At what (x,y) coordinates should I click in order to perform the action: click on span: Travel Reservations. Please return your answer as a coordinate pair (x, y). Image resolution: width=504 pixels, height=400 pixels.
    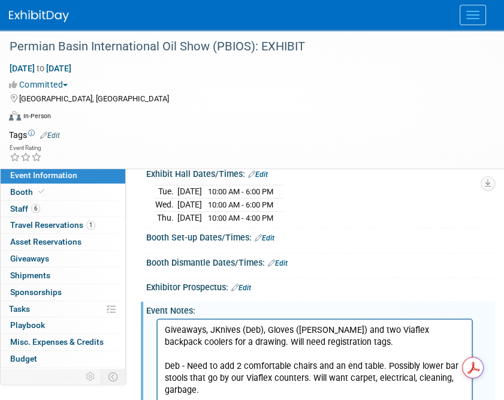
    Looking at the image, I should click on (53, 225).